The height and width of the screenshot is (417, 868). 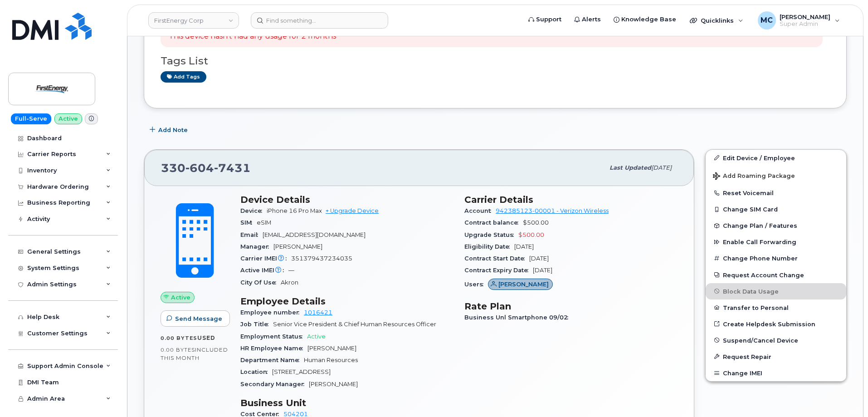 I want to click on span: Device, so click(x=254, y=211).